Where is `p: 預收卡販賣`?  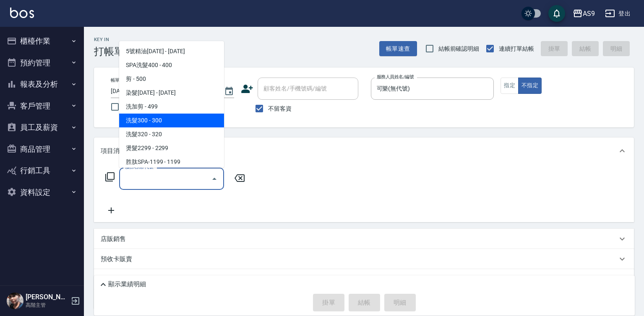 p: 預收卡販賣 is located at coordinates (116, 259).